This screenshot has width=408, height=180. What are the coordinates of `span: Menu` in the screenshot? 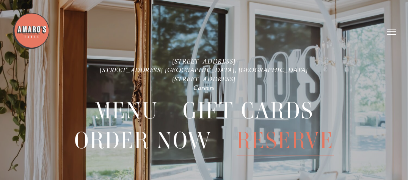 It's located at (126, 111).